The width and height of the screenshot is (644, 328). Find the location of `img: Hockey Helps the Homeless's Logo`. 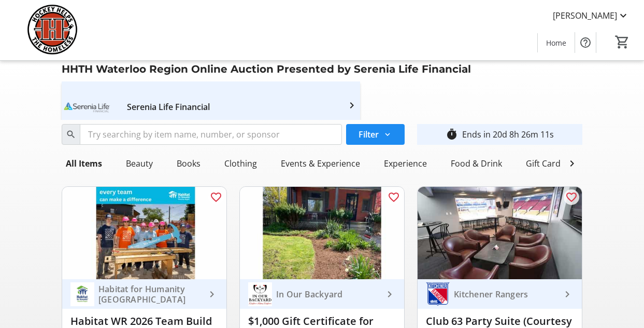

img: Hockey Helps the Homeless's Logo is located at coordinates (53, 30).